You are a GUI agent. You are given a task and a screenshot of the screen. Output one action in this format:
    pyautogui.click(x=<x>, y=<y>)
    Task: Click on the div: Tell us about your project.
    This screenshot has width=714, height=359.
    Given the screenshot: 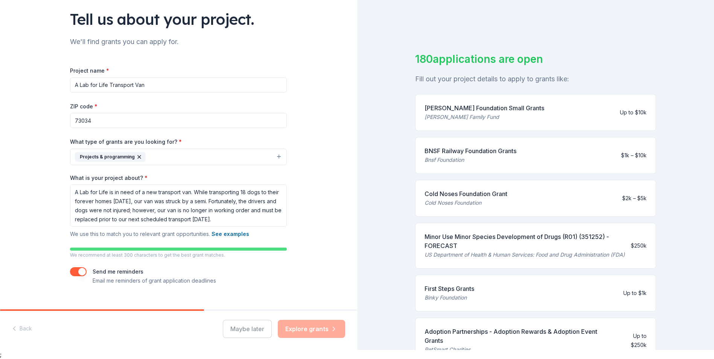 What is the action you would take?
    pyautogui.click(x=178, y=19)
    